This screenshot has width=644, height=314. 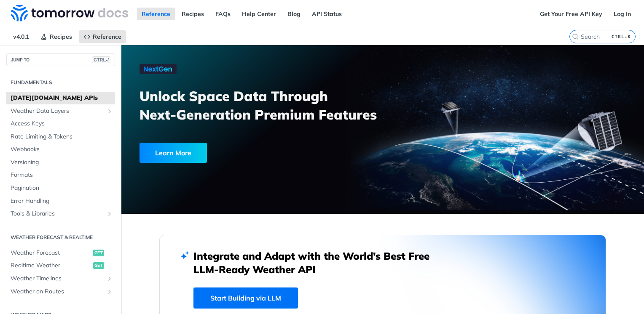 I want to click on span: Webhooks, so click(x=62, y=150).